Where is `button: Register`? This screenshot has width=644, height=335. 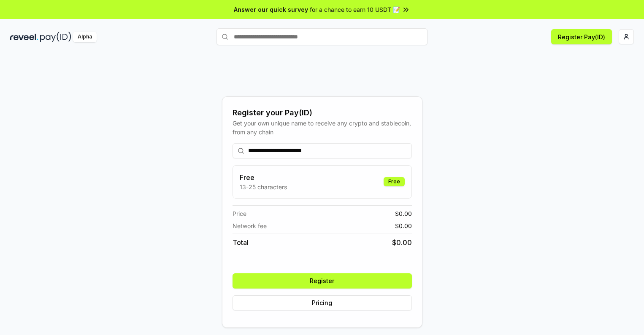 button: Register is located at coordinates (322, 281).